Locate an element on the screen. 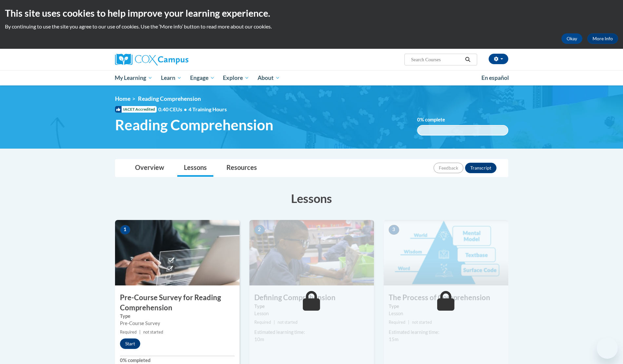  a: Engage is located at coordinates (203, 78).